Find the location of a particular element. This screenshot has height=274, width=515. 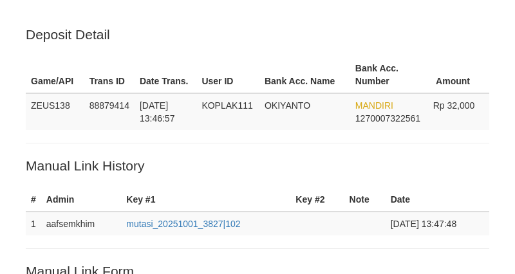

span: Copy 1270007322561 to clipboard is located at coordinates (388, 118).